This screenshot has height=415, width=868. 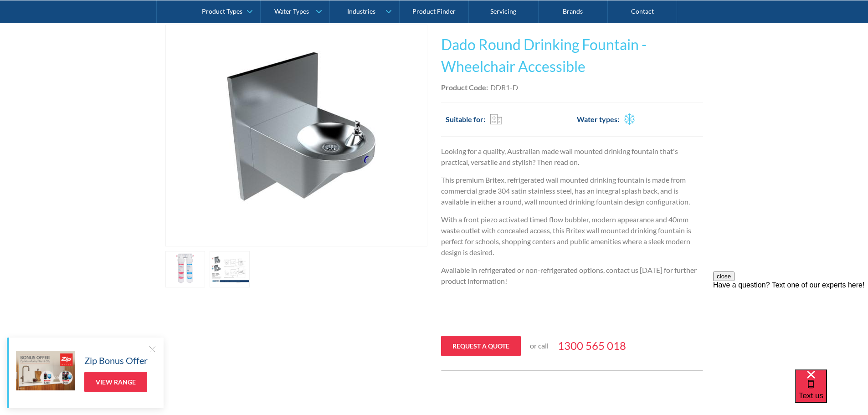 I want to click on h1: Dado Round Drinking Fountain - Wheelchair Accessible, so click(x=572, y=56).